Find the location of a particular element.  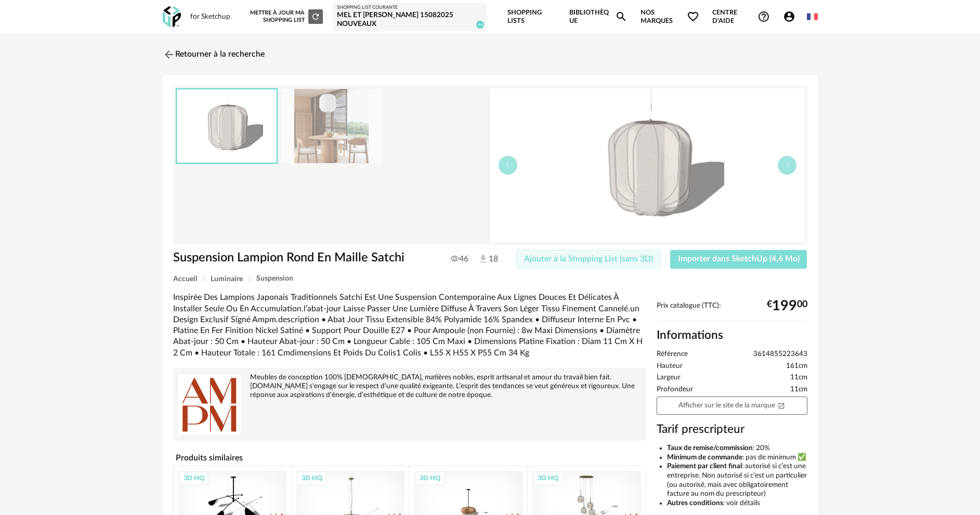

span: 3614855223643 is located at coordinates (781, 354).